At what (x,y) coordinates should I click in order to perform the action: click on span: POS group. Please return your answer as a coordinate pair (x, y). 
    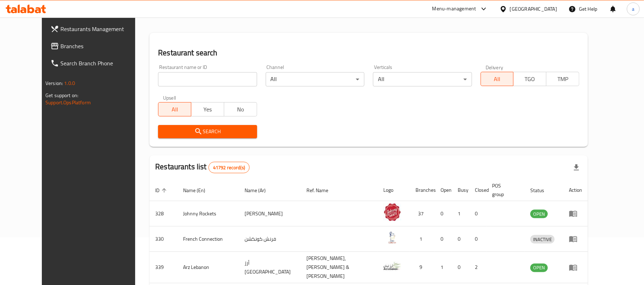
    Looking at the image, I should click on (504, 190).